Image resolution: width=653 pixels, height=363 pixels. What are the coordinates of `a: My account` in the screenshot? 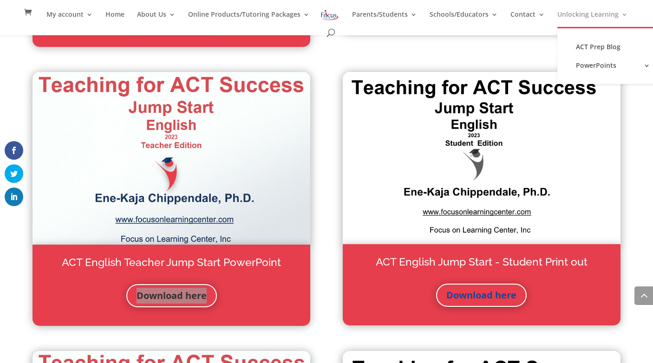 It's located at (70, 19).